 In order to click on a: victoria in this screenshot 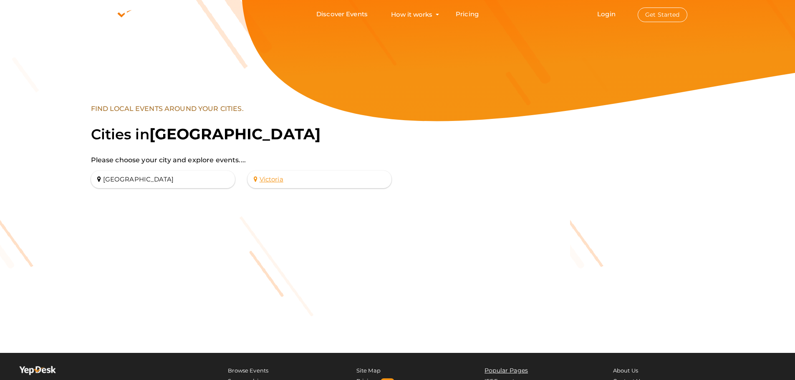, I will do `click(319, 179)`.